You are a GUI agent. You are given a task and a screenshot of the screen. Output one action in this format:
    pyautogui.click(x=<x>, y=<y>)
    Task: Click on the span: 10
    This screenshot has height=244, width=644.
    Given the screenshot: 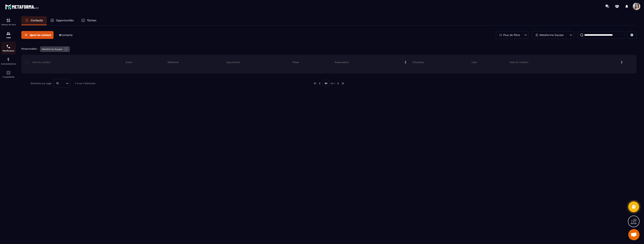 What is the action you would take?
    pyautogui.click(x=57, y=83)
    